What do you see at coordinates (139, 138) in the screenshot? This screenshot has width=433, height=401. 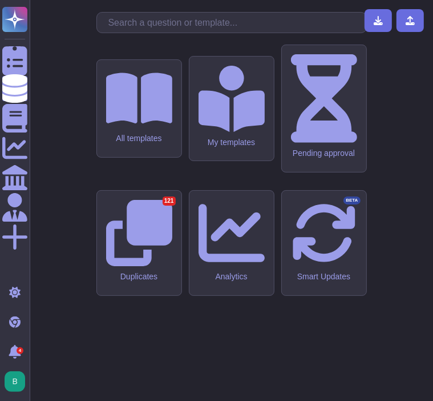 I see `div: All templates` at bounding box center [139, 138].